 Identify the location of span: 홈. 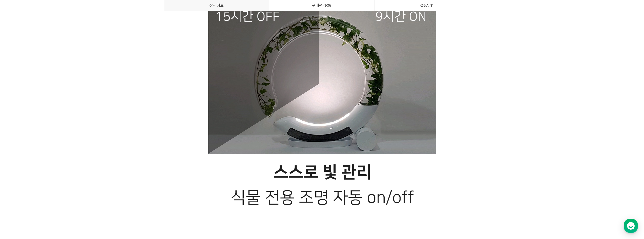
(17, 170).